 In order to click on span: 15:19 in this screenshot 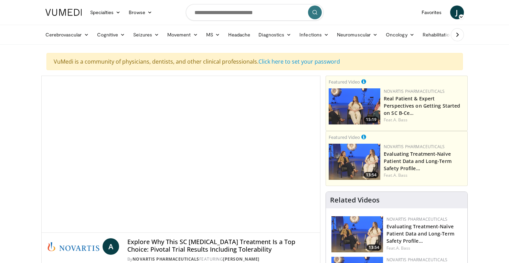, I will do `click(371, 120)`.